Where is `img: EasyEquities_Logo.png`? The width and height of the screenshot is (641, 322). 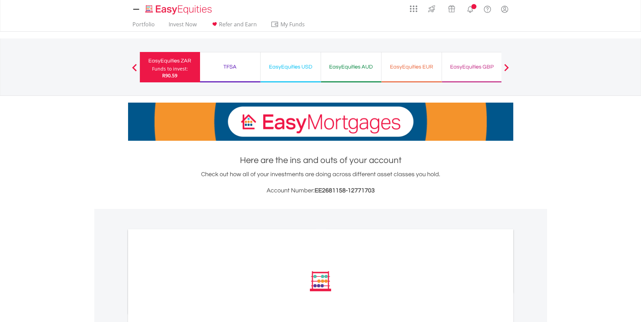
img: EasyEquities_Logo.png is located at coordinates (179, 9).